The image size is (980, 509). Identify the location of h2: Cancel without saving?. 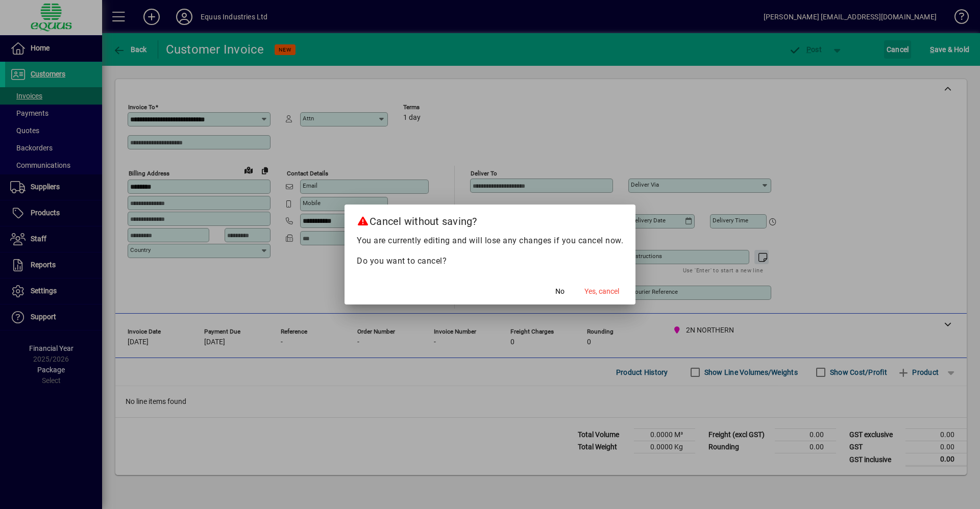
(490, 219).